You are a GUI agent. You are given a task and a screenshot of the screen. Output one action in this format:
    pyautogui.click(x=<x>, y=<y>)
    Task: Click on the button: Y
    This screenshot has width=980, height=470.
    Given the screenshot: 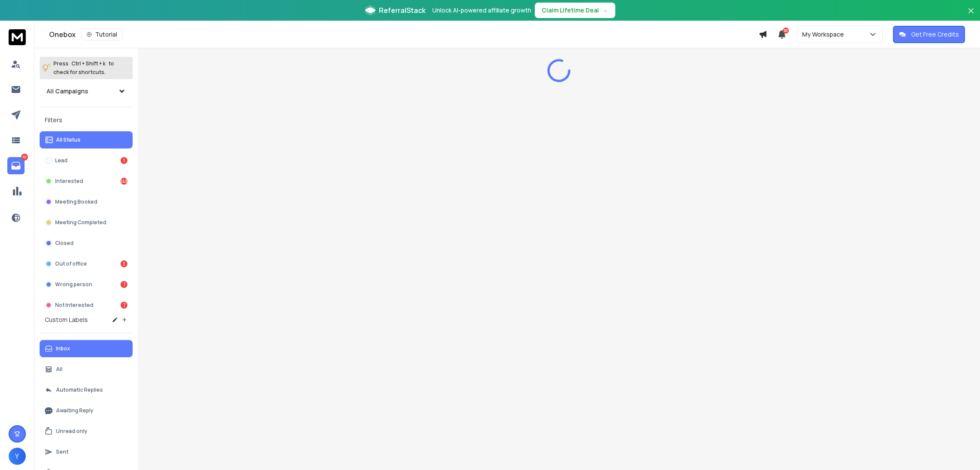 What is the action you would take?
    pyautogui.click(x=17, y=456)
    